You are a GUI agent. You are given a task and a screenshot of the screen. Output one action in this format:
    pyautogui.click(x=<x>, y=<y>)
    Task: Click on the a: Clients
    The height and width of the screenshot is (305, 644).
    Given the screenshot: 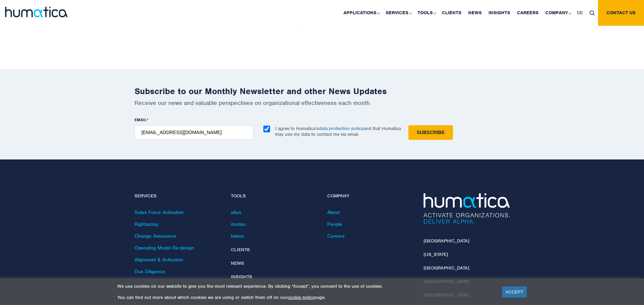 What is the action you would take?
    pyautogui.click(x=240, y=250)
    